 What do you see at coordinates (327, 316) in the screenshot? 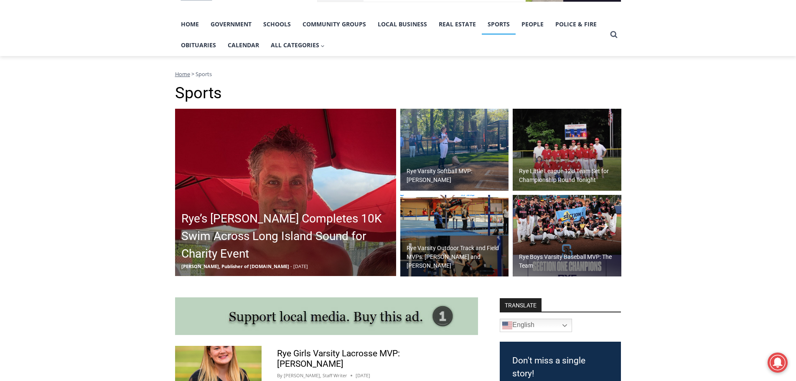
I see `img: support local media, buy this ad` at bounding box center [327, 316].